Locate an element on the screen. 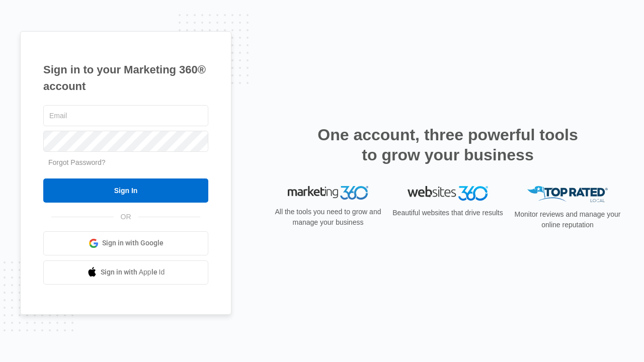  a: Sign in with Google is located at coordinates (126, 243).